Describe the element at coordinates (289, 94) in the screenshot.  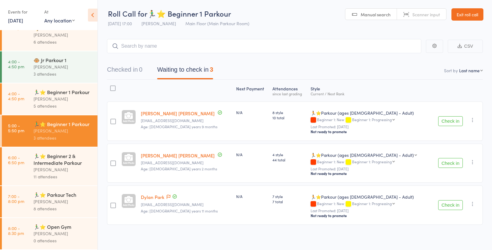
I see `div: since last grading` at that location.